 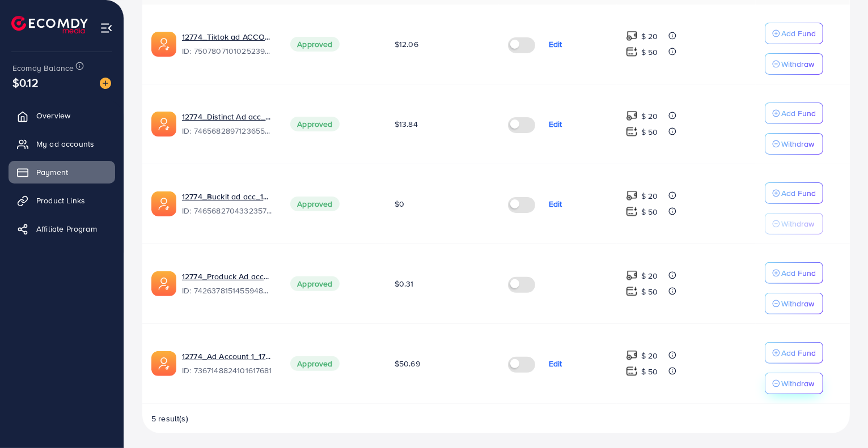 What do you see at coordinates (106, 28) in the screenshot?
I see `img: menu` at bounding box center [106, 28].